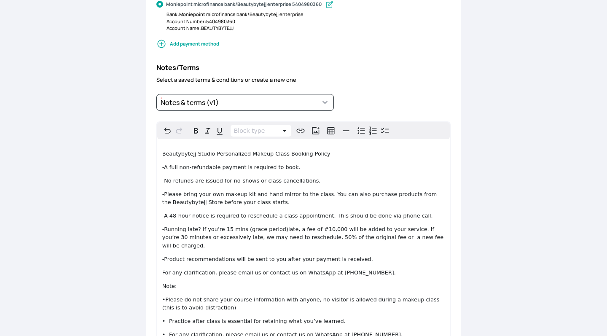 The height and width of the screenshot is (336, 607). Describe the element at coordinates (300, 198) in the screenshot. I see `span: -Please bring your own makeup kit and hand mirror to the class. You can also purchase products fr...` at that location.